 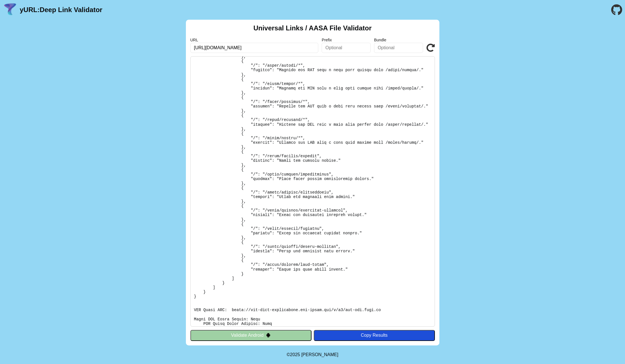 What do you see at coordinates (254, 48) in the screenshot?
I see `input: Required` at bounding box center [254, 48].